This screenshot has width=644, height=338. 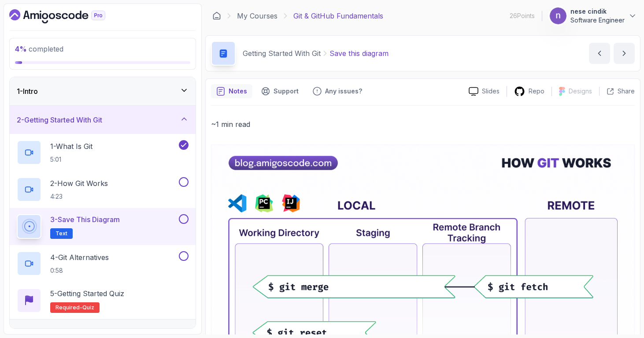 What do you see at coordinates (103, 264) in the screenshot?
I see `button: 4-Git Alternatives0:58` at bounding box center [103, 264].